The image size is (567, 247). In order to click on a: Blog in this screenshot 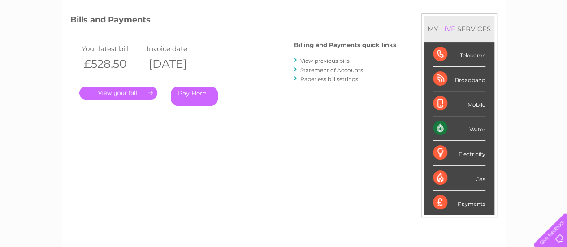, I will do `click(495, 41)`.